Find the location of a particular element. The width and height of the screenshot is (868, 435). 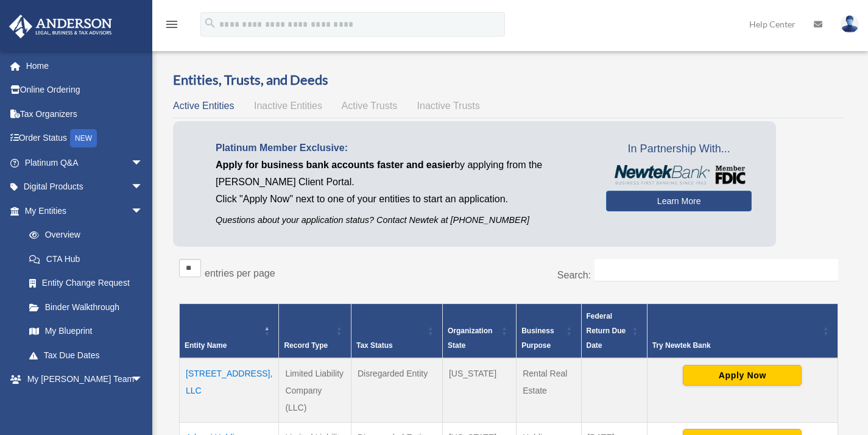

p: Platinum Member Exclusive: is located at coordinates (401, 148).